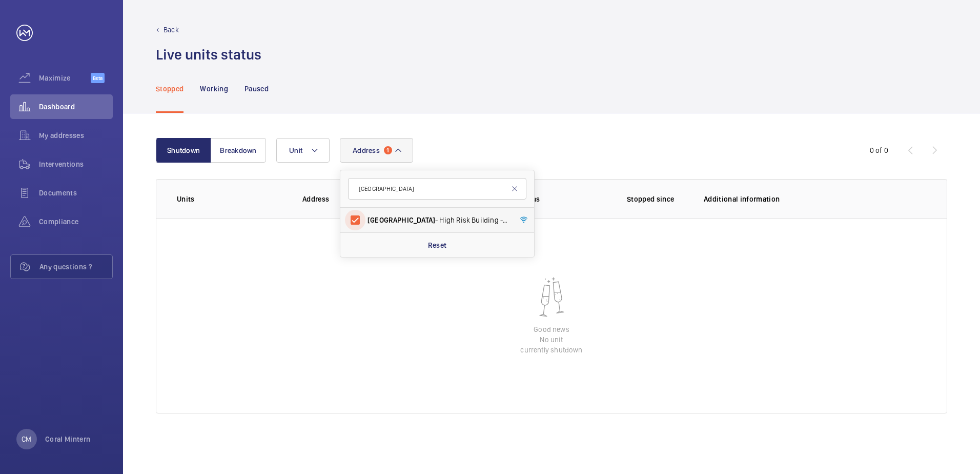 Image resolution: width=980 pixels, height=474 pixels. I want to click on span: My addresses, so click(76, 136).